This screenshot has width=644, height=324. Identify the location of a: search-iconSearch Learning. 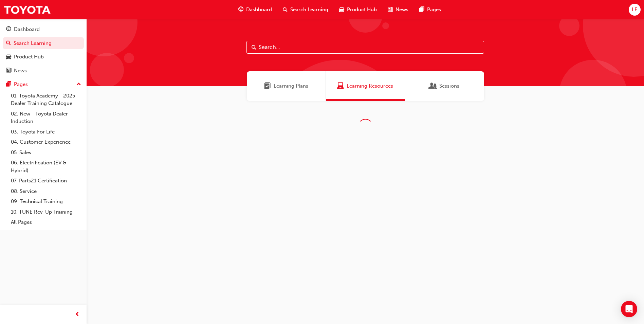
(305, 10).